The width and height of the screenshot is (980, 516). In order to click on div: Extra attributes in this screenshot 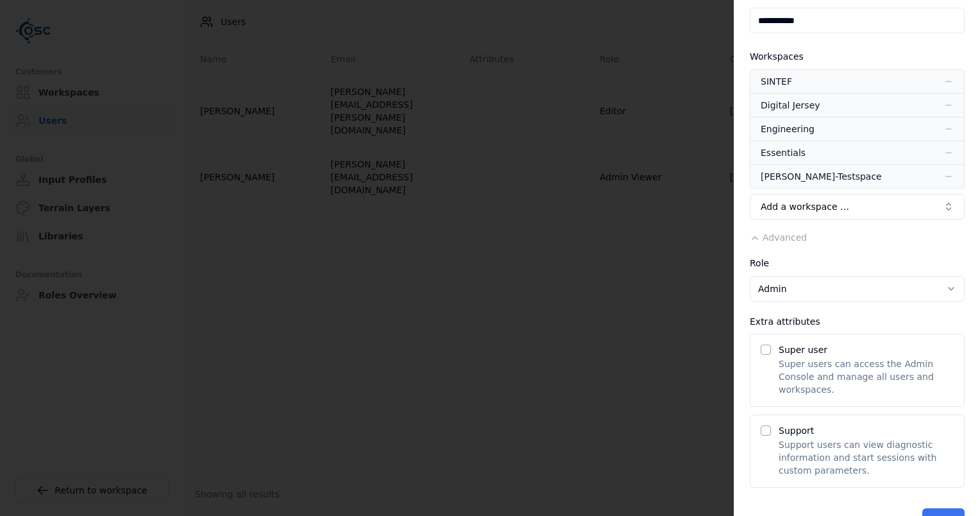, I will do `click(857, 321)`.